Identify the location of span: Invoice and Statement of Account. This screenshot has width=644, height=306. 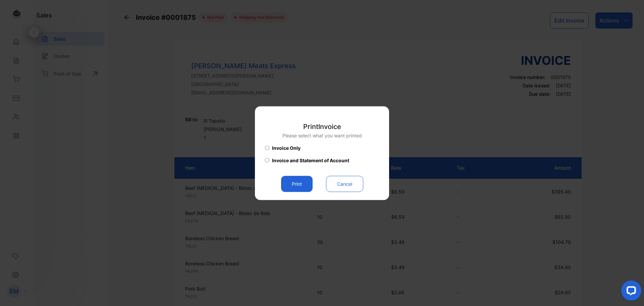
(310, 160).